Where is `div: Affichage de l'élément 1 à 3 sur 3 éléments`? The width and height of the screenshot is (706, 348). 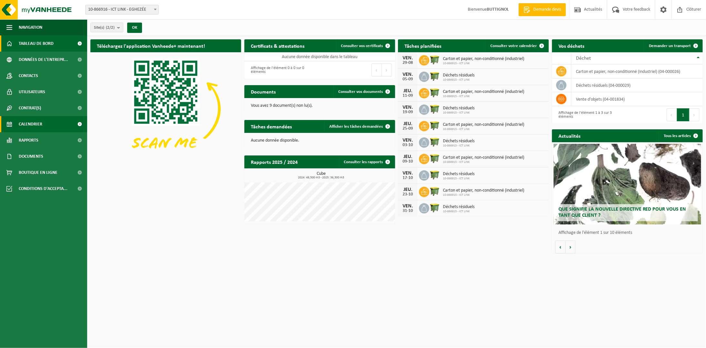
div: Affichage de l'élément 1 à 3 sur 3 éléments is located at coordinates (590, 115).